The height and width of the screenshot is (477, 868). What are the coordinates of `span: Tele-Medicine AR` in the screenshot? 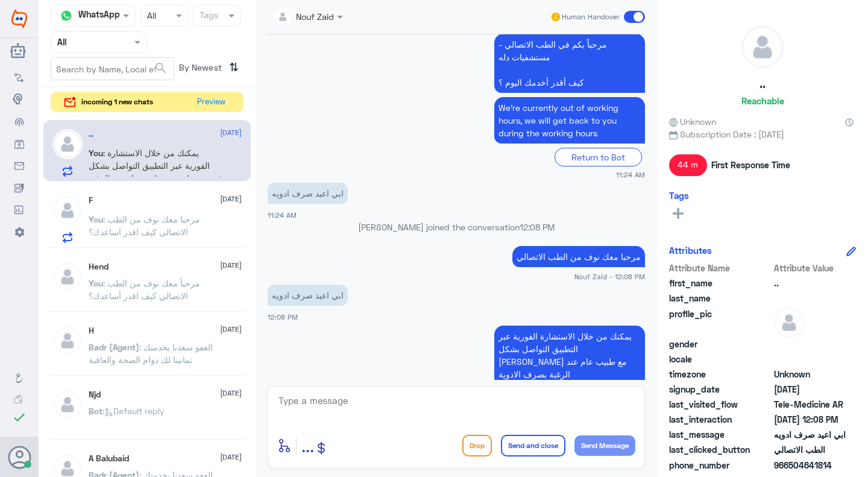 It's located at (817, 404).